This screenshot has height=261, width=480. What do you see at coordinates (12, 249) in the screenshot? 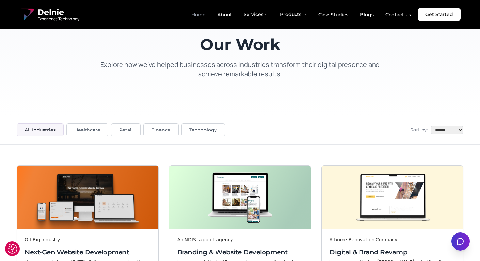
I see `button: Cookie Settings` at bounding box center [12, 249].